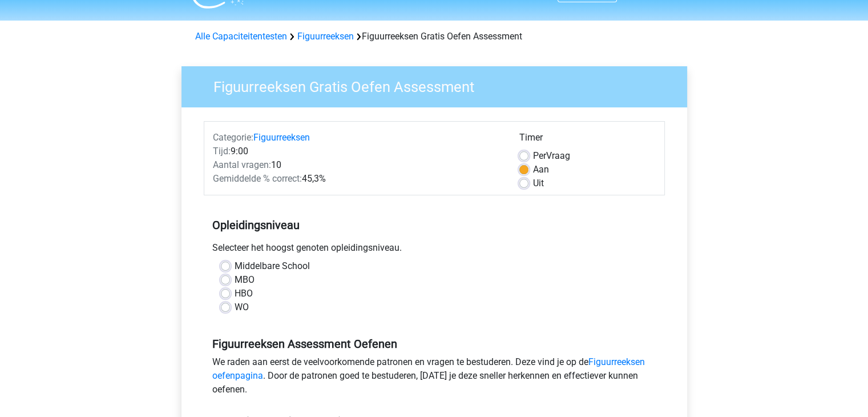 The height and width of the screenshot is (417, 868). I want to click on label: Uit, so click(538, 183).